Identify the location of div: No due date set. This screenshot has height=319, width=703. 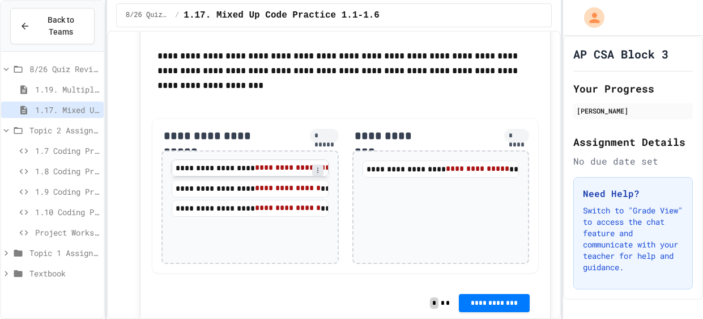
(633, 161).